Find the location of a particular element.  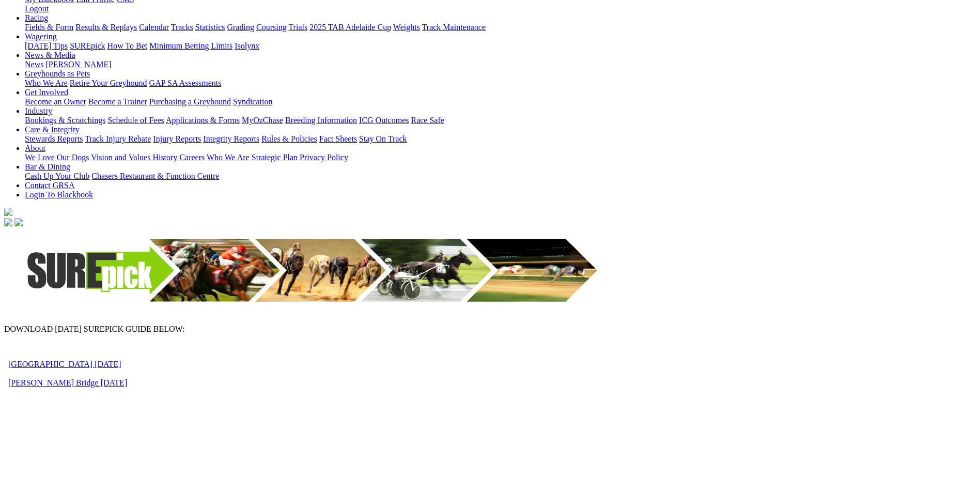

a: Minimum Betting Limits is located at coordinates (191, 45).